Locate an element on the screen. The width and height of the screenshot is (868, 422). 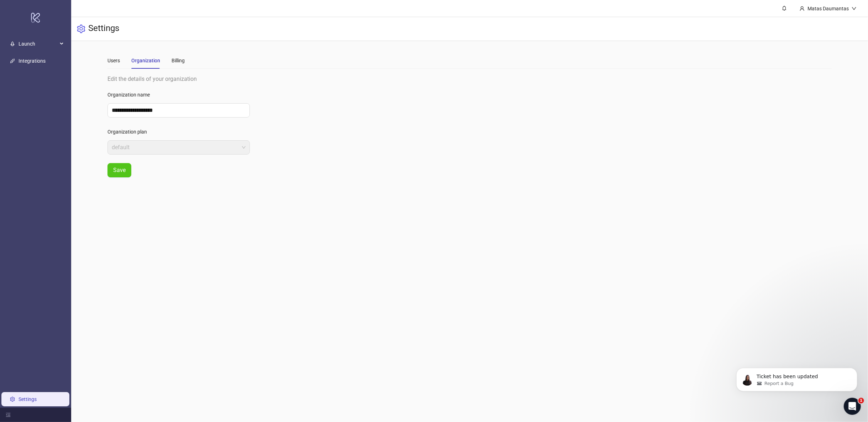
div: Matas Daumantas is located at coordinates (828, 8).